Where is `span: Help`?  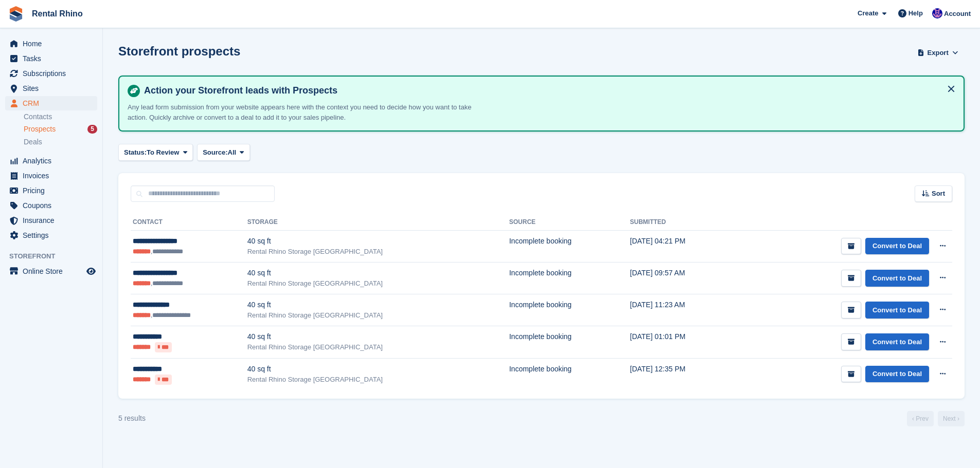
span: Help is located at coordinates (915, 14).